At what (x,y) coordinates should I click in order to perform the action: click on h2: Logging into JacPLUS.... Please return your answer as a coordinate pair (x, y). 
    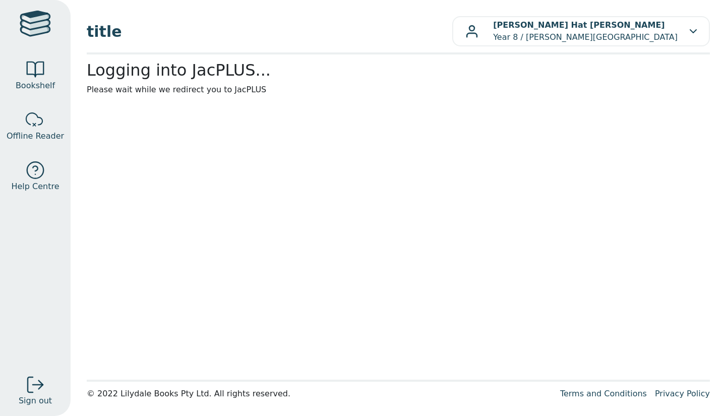
    Looking at the image, I should click on (399, 70).